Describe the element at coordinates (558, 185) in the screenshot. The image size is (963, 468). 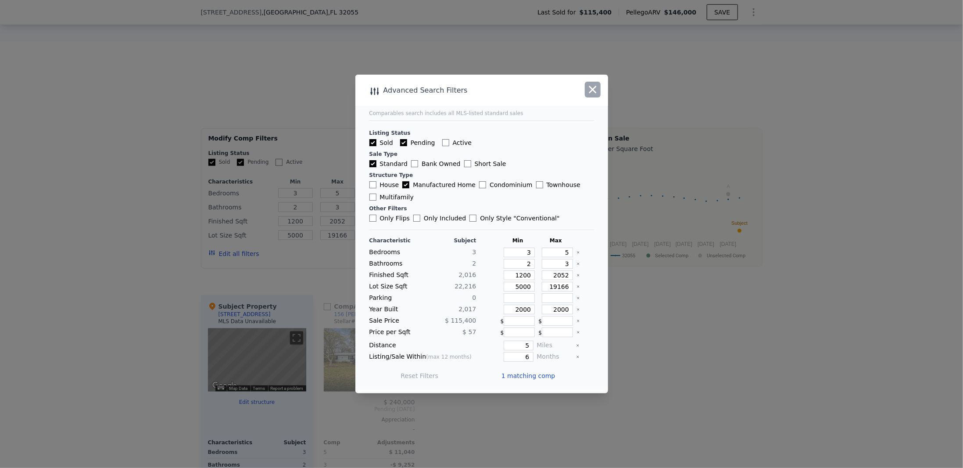
I see `label: Townhouse` at that location.